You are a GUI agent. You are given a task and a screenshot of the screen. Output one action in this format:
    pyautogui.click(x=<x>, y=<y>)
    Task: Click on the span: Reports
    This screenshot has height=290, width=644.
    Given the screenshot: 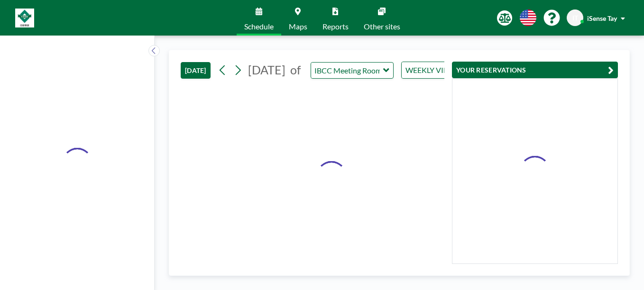 What is the action you would take?
    pyautogui.click(x=335, y=27)
    